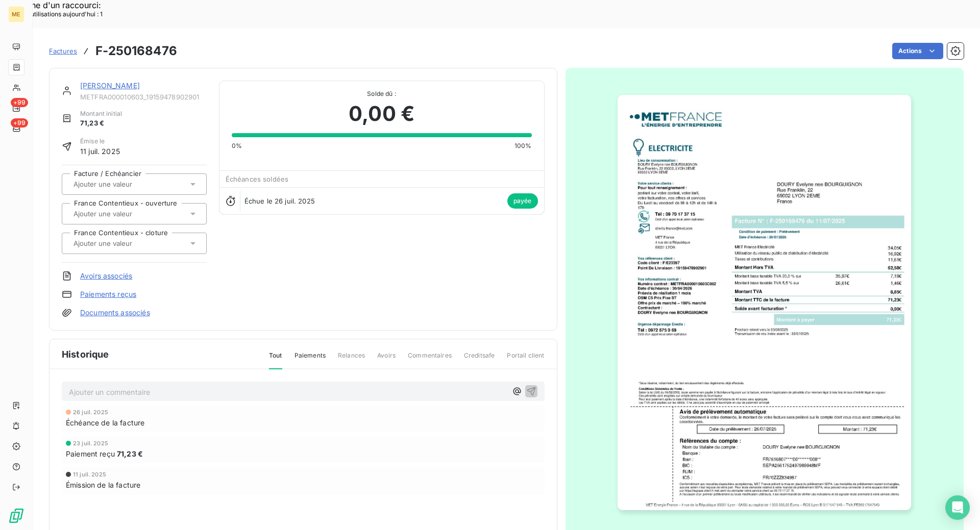 Image resolution: width=980 pixels, height=530 pixels. Describe the element at coordinates (523, 146) in the screenshot. I see `span: 100%` at that location.